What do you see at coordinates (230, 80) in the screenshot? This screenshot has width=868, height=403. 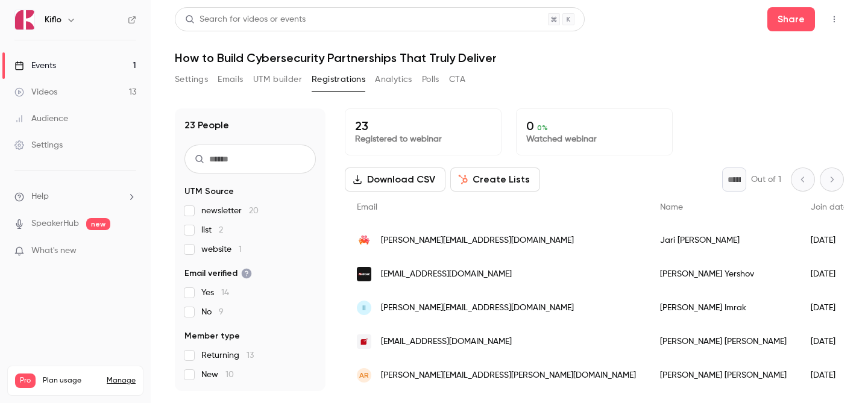 I see `button: Emails` at bounding box center [230, 80].